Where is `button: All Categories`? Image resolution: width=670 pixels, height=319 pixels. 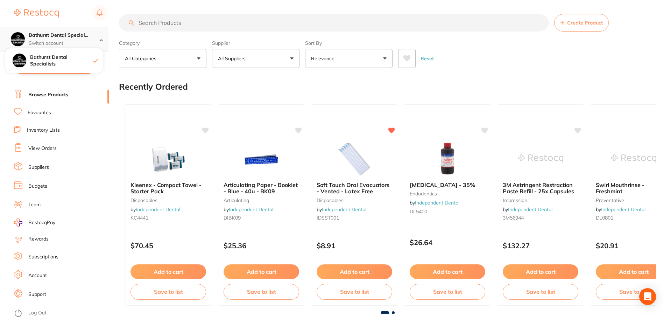
button: All Categories is located at coordinates (163, 58).